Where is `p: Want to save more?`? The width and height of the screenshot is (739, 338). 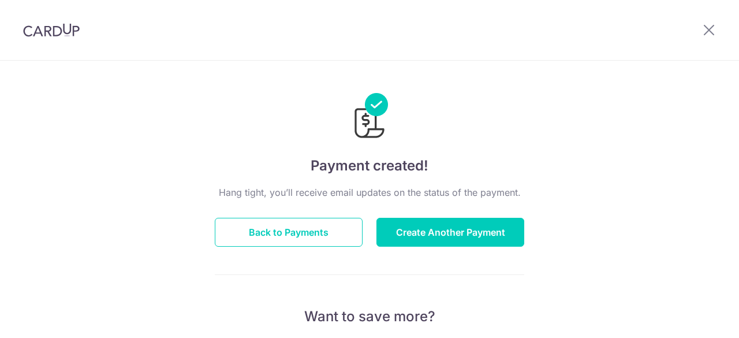
p: Want to save more? is located at coordinates (370, 317).